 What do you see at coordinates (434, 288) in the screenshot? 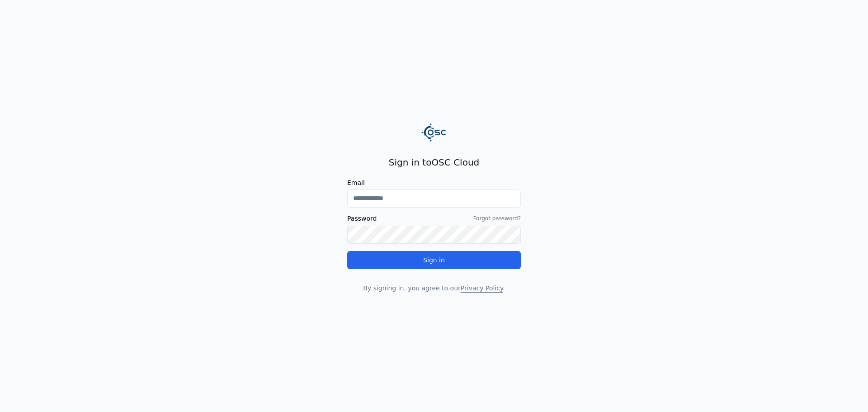
I see `p: By signing in, you agree to our .` at bounding box center [434, 288].